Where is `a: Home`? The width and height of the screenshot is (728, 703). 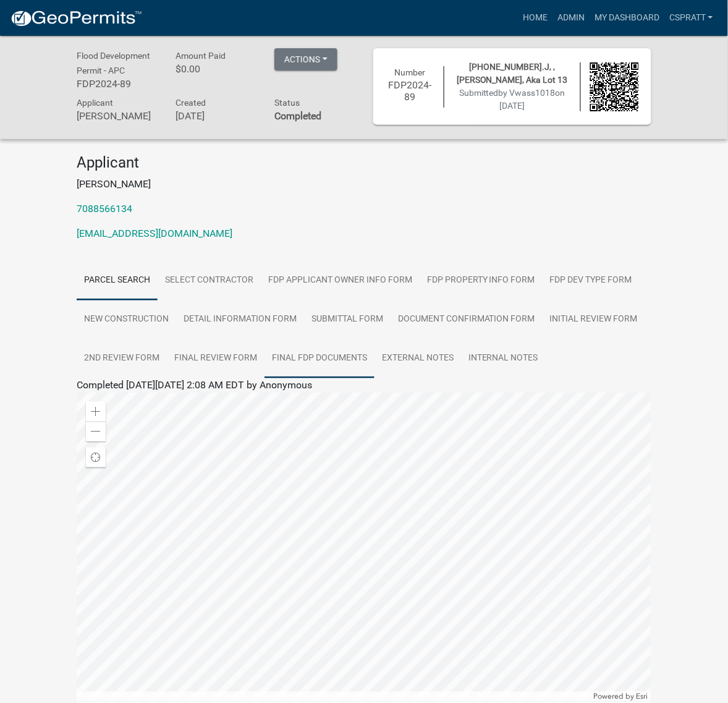 a: Home is located at coordinates (535, 18).